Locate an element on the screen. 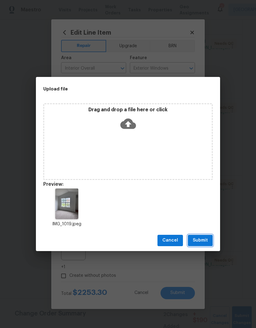  p: IMG_1019.jpeg is located at coordinates (67, 224).